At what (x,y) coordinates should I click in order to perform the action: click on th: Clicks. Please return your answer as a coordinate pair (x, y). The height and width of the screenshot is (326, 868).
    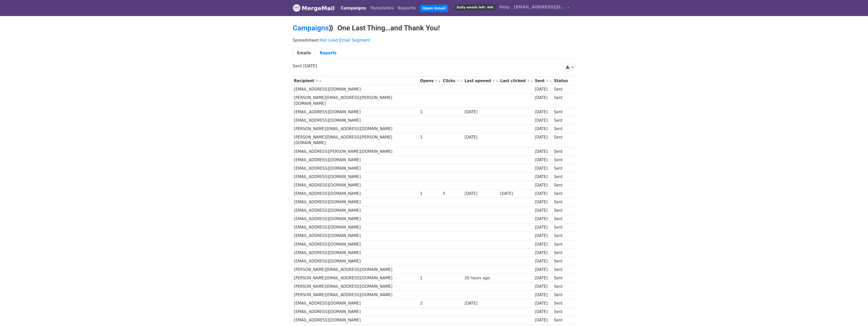
    Looking at the image, I should click on (452, 81).